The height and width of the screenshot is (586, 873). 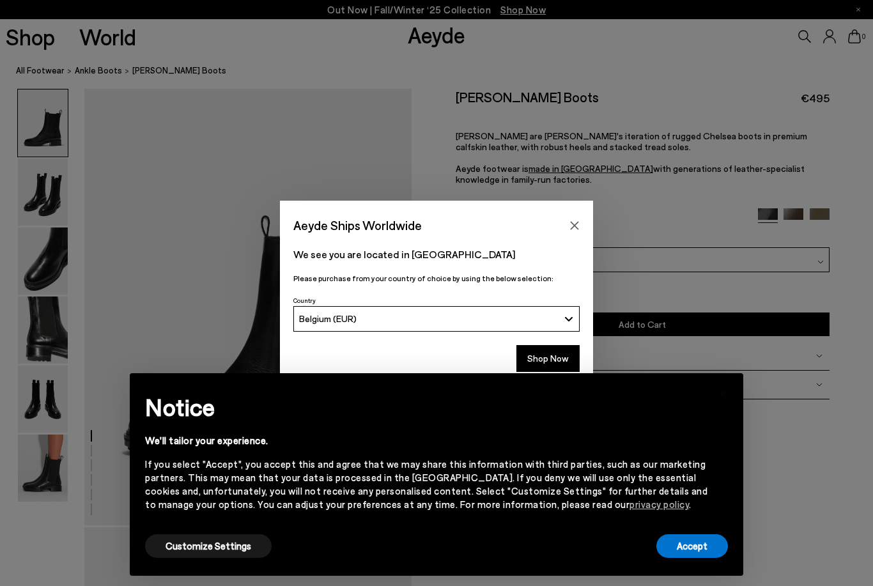 What do you see at coordinates (659, 504) in the screenshot?
I see `a: privacy policy` at bounding box center [659, 504].